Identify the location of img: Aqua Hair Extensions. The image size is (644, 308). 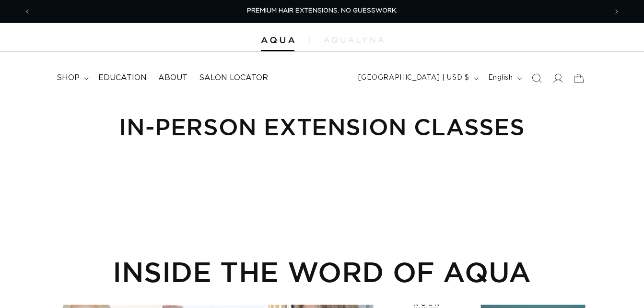
(278, 40).